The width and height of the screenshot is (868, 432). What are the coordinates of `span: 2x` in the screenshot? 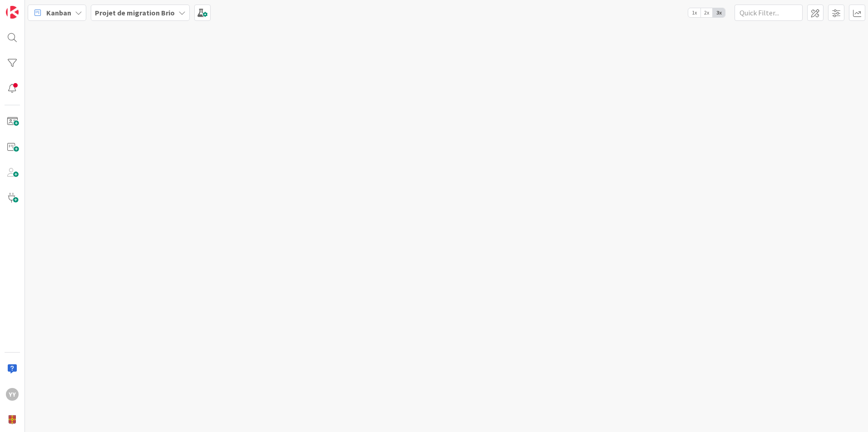 It's located at (706, 13).